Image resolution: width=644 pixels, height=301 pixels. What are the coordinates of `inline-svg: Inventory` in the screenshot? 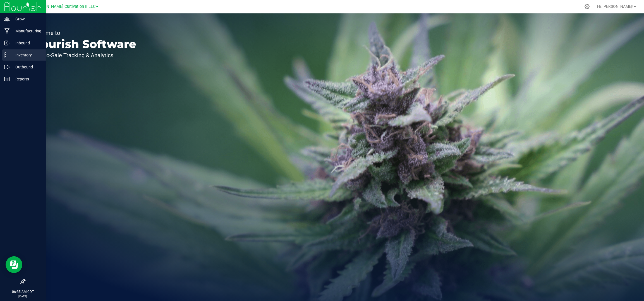 It's located at (7, 55).